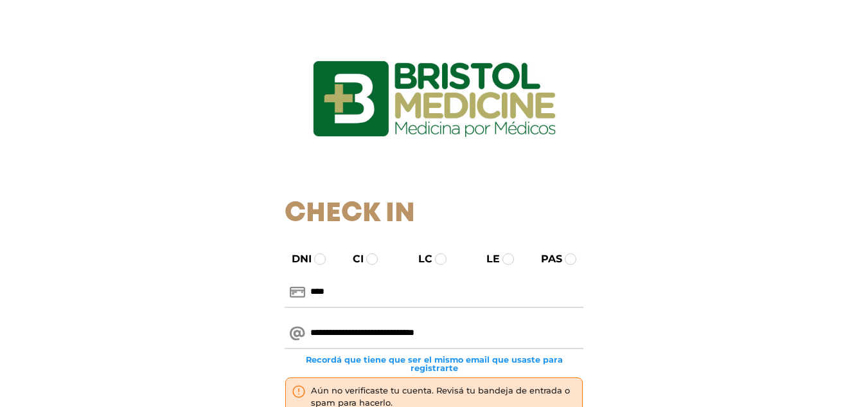 Image resolution: width=868 pixels, height=407 pixels. Describe the element at coordinates (296, 259) in the screenshot. I see `label: DNI` at that location.